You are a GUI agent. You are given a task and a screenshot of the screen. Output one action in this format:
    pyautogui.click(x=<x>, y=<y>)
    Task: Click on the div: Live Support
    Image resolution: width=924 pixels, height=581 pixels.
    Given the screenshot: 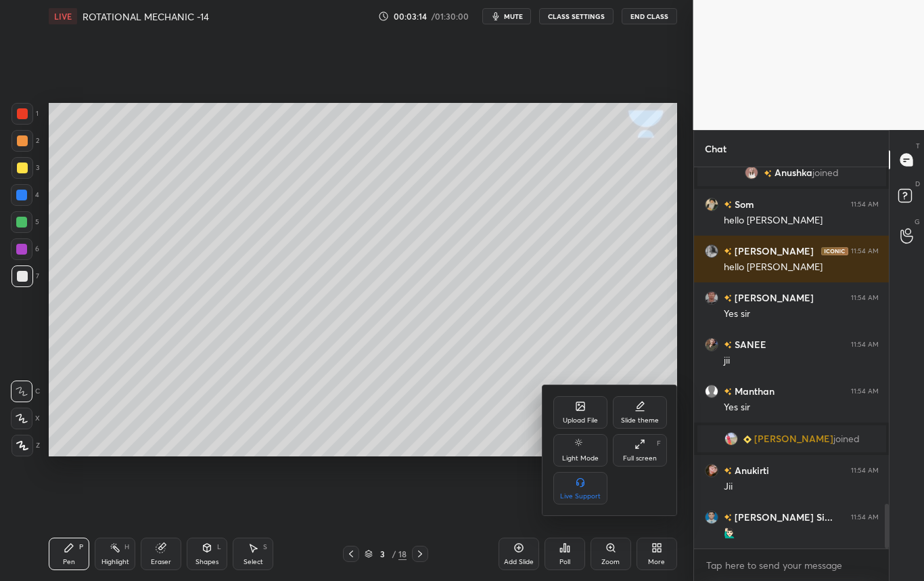 What is the action you would take?
    pyautogui.click(x=581, y=496)
    